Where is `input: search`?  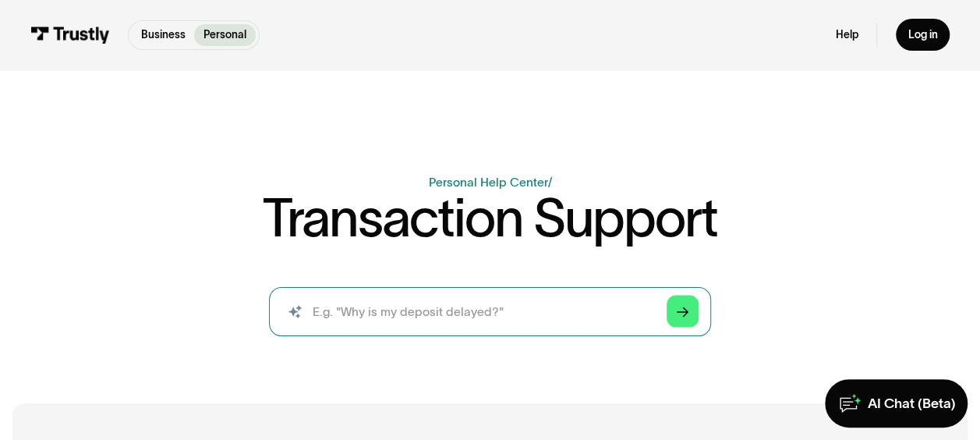
input: search is located at coordinates (490, 311).